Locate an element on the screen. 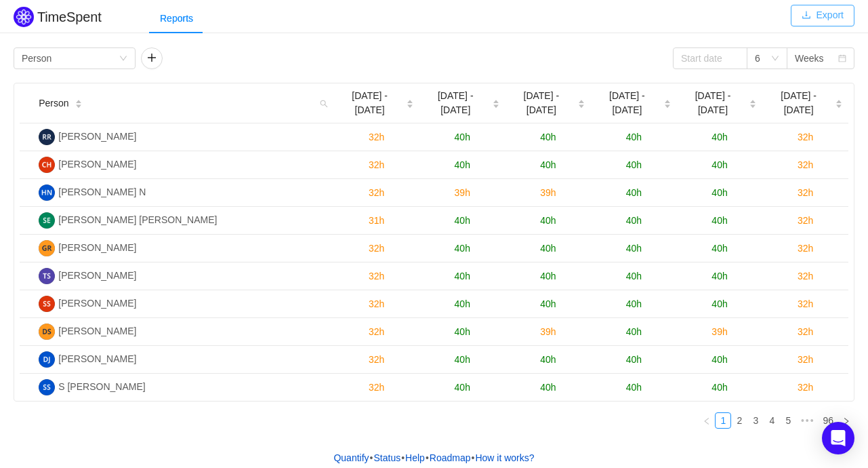 Image resolution: width=868 pixels, height=468 pixels. img: HN is located at coordinates (47, 193).